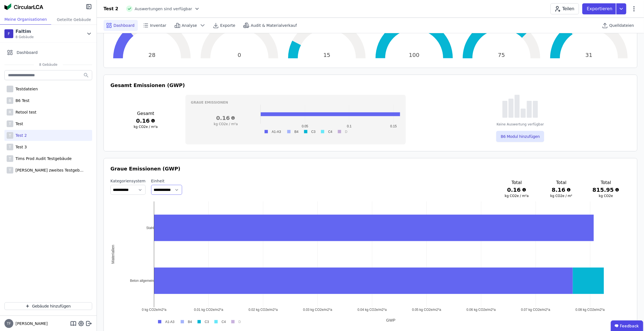 The width and height of the screenshot is (644, 331). I want to click on h3: kg CO2e / m², so click(561, 196).